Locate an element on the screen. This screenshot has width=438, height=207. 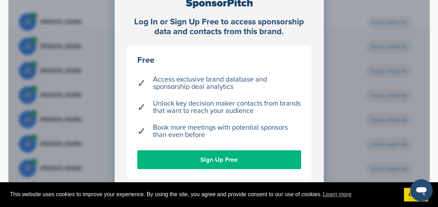
div: Log In or Sign Up Free to access sponsorship data and contacts from this brand. is located at coordinates (219, 27).